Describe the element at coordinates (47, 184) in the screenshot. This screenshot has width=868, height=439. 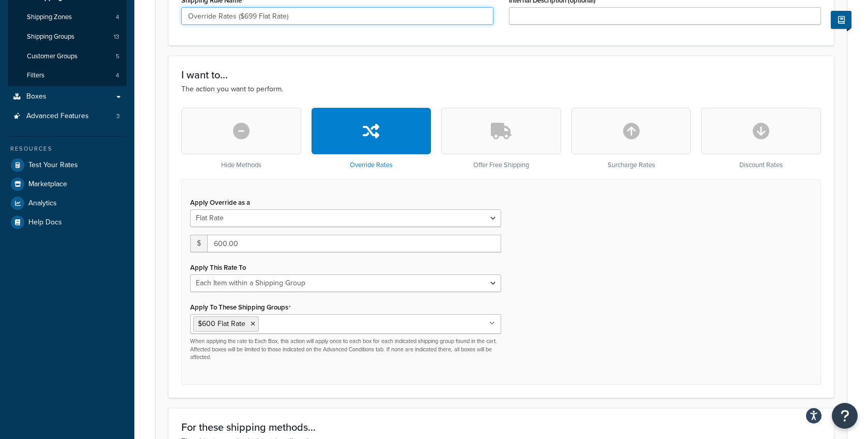
I see `span: Marketplace` at that location.